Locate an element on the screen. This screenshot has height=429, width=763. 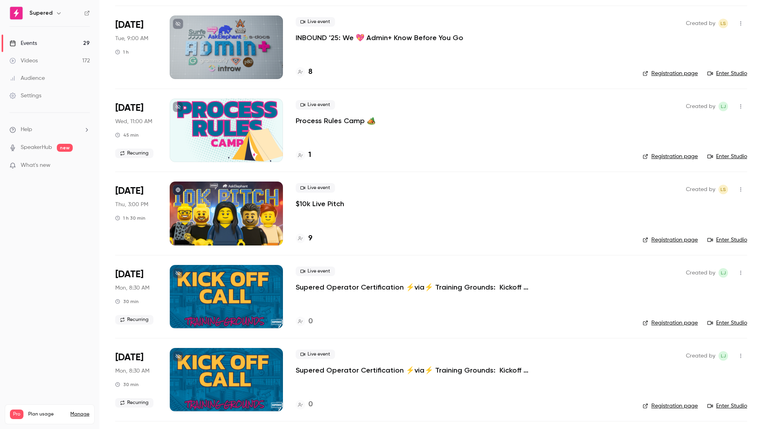
span: What's new is located at coordinates (35, 165).